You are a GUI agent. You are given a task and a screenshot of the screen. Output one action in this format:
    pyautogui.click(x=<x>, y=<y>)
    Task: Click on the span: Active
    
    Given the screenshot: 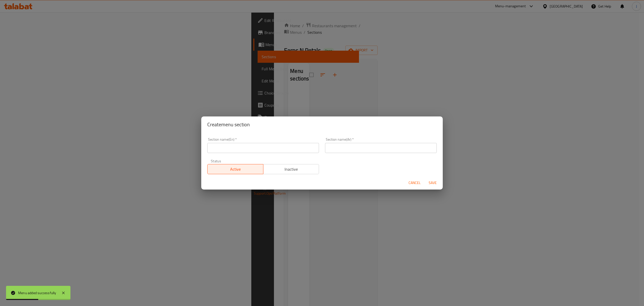 What is the action you would take?
    pyautogui.click(x=236, y=169)
    